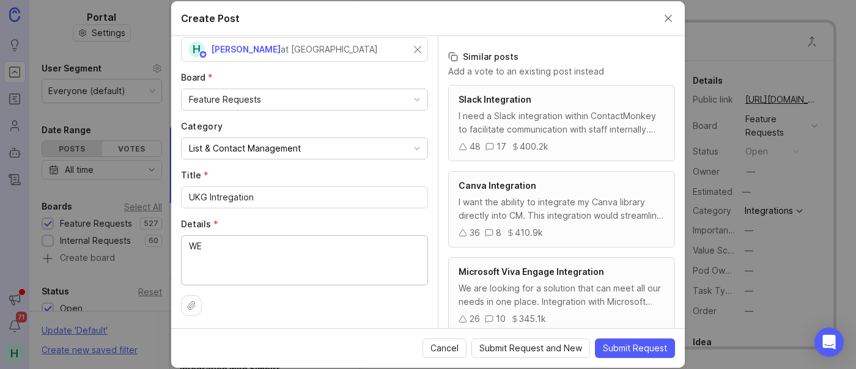 The image size is (856, 369). What do you see at coordinates (635, 348) in the screenshot?
I see `button: Submit Request` at bounding box center [635, 348].